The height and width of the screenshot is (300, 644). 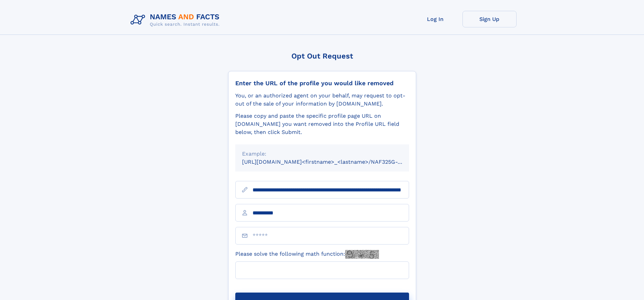 What do you see at coordinates (322, 83) in the screenshot?
I see `div: Enter the URL of the profile you would like removed` at bounding box center [322, 83].